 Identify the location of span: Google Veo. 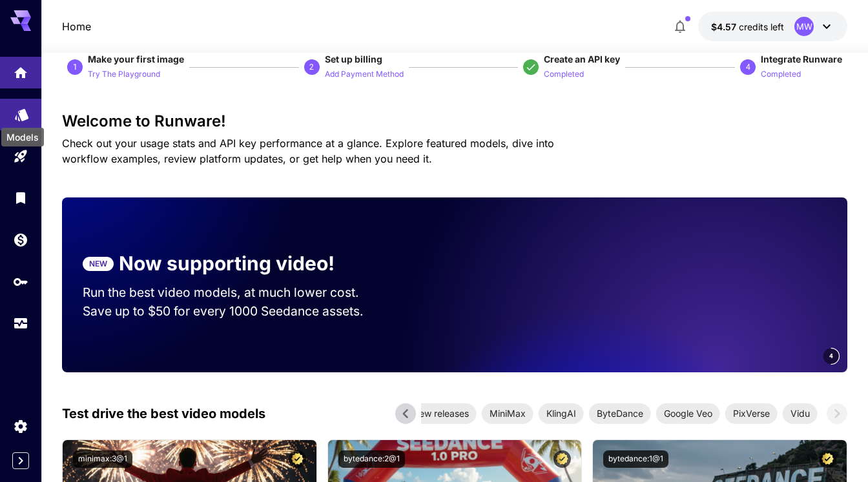
(688, 413).